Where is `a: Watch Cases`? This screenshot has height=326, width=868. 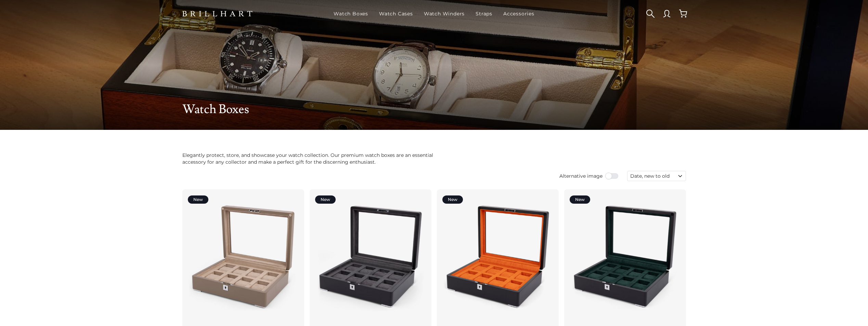
a: Watch Cases is located at coordinates (396, 14).